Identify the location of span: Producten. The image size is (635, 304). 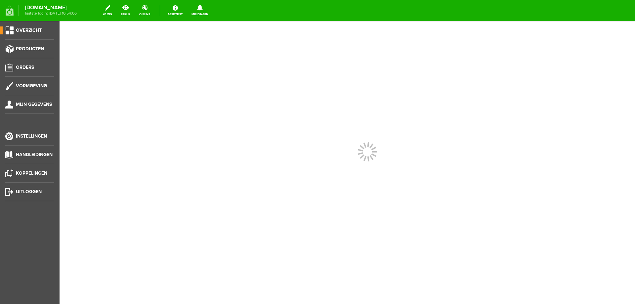
(30, 49).